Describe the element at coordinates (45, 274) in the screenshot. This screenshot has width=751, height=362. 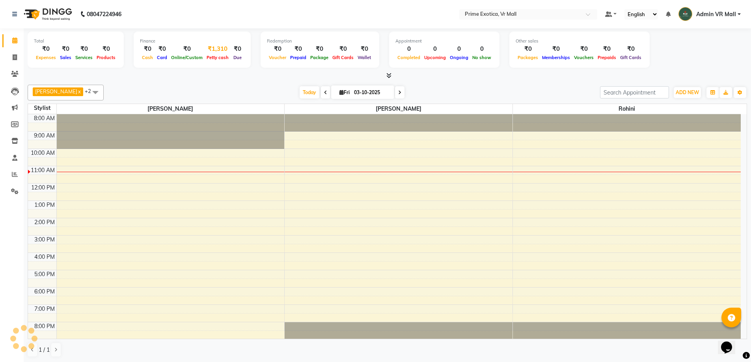
I see `div: 5:00 PM` at that location.